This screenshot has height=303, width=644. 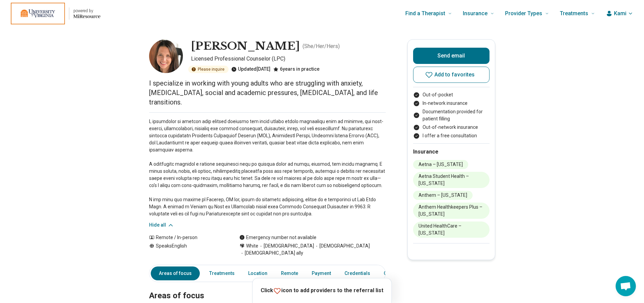 I want to click on span: Add to favorites, so click(x=455, y=75).